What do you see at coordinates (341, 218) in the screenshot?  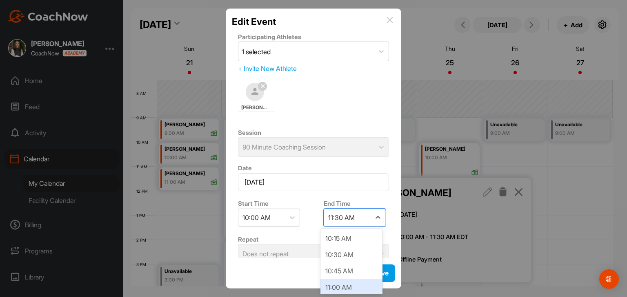 I see `div: 11:30 AM` at bounding box center [341, 218].